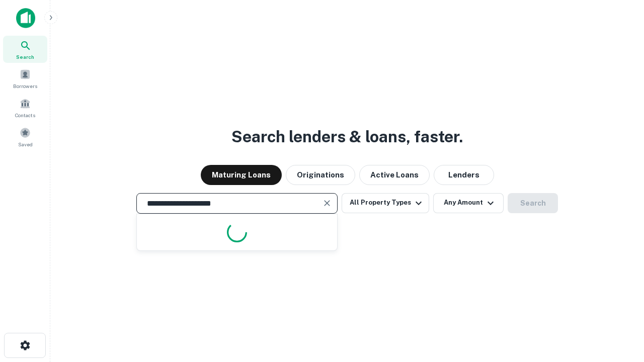 The image size is (644, 362). What do you see at coordinates (25, 86) in the screenshot?
I see `span: Borrowers` at bounding box center [25, 86].